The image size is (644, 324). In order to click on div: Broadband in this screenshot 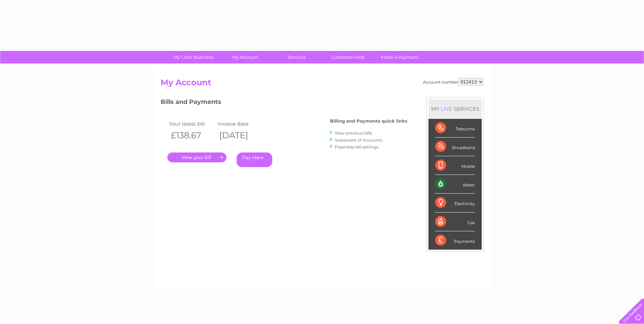, I will do `click(455, 147)`.